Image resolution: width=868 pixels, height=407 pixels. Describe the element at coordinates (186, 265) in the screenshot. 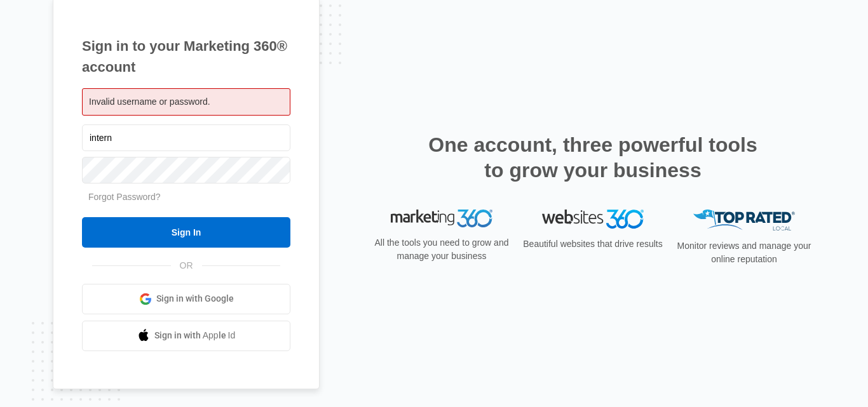

I see `span: OR` at that location.